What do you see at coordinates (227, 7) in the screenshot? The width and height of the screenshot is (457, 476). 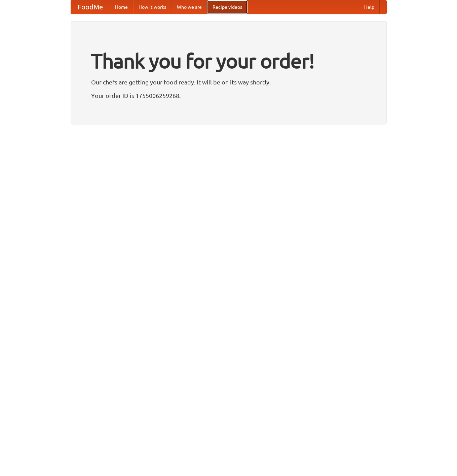 I see `a: Recipe videos` at bounding box center [227, 7].